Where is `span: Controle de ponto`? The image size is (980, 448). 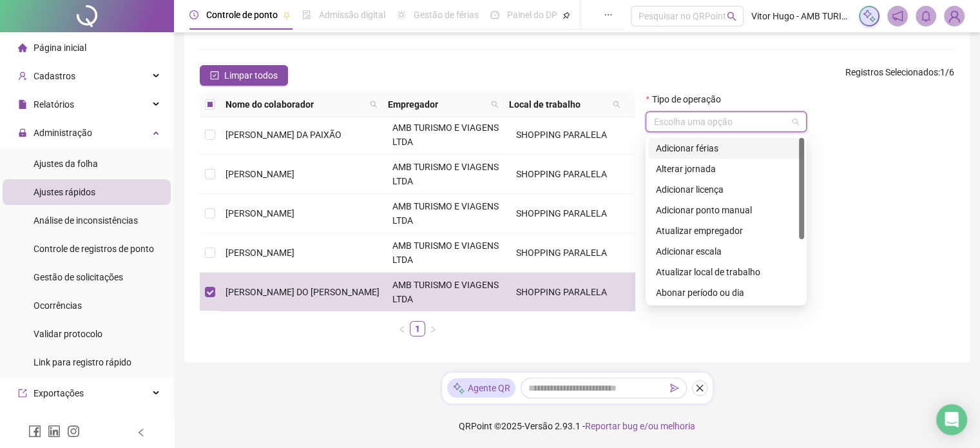
span: Controle de ponto is located at coordinates (242, 15).